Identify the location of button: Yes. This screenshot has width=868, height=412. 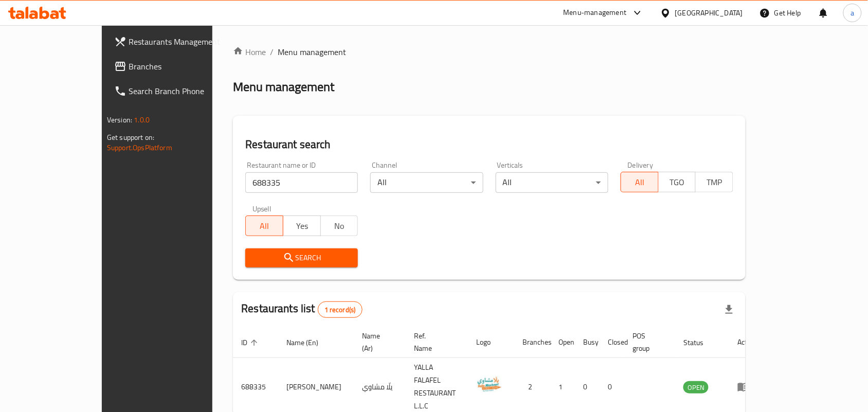
(302, 226).